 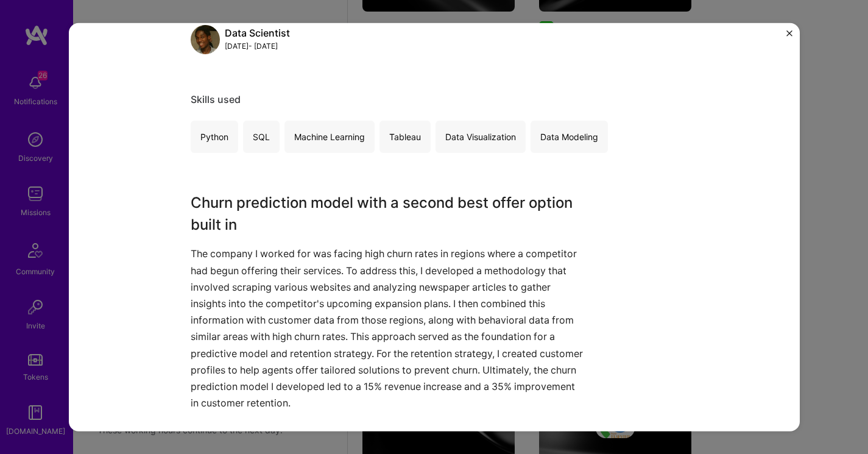 I want to click on div: Skills used, so click(x=434, y=99).